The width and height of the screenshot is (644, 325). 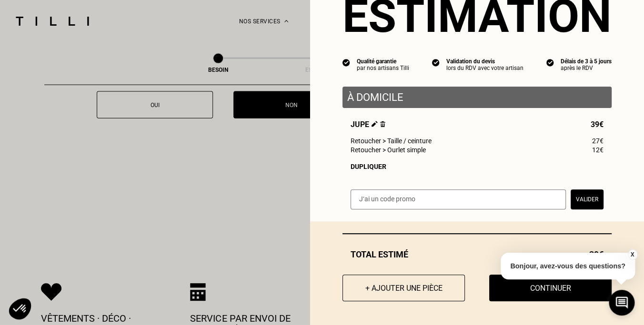 I want to click on div: Total estimé, so click(x=477, y=254).